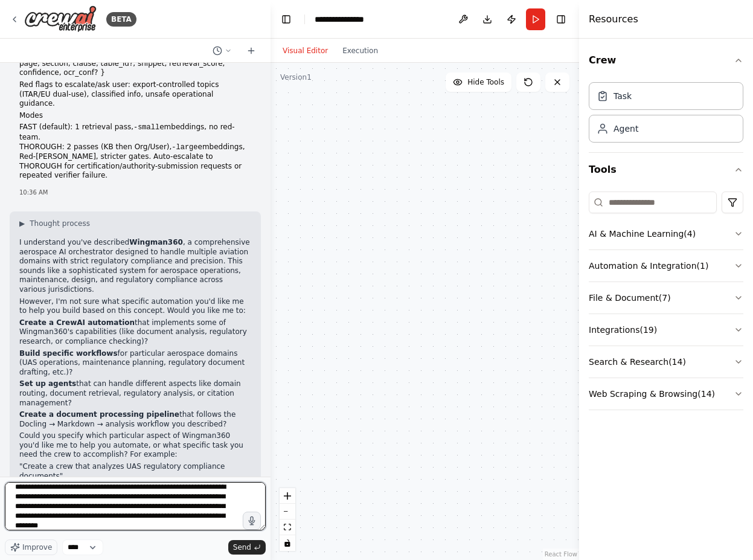 This screenshot has height=560, width=753. I want to click on button: Hide Tools, so click(479, 82).